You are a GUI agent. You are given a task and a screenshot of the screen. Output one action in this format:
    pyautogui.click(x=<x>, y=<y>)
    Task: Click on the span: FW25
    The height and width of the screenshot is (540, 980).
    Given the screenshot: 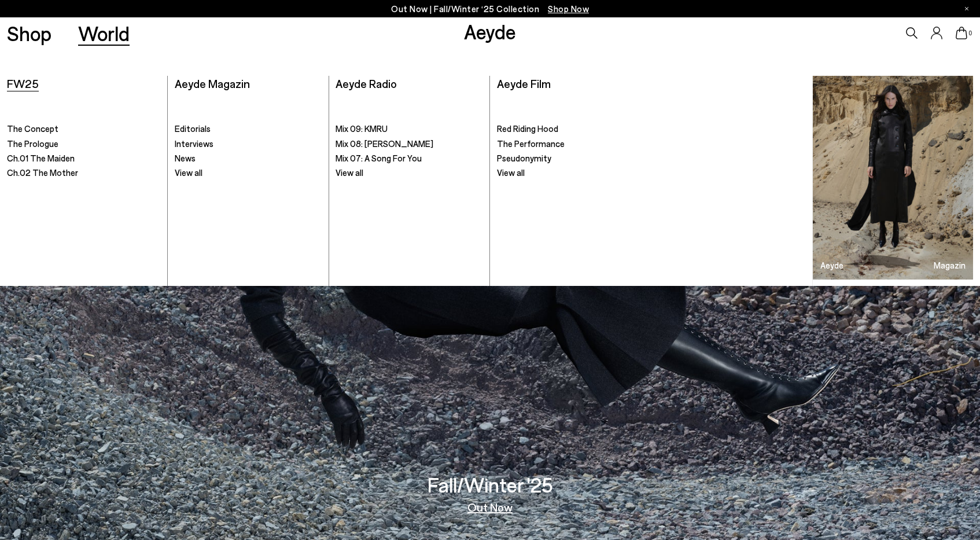 What is the action you would take?
    pyautogui.click(x=23, y=83)
    